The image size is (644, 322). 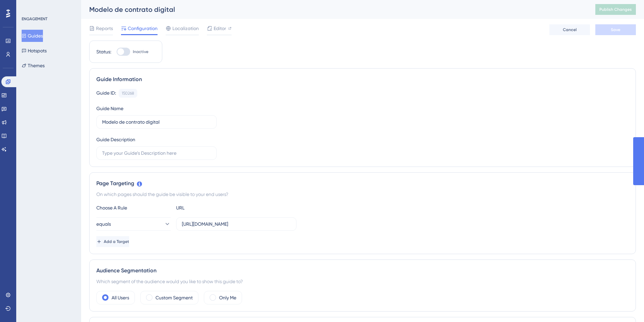 What do you see at coordinates (115, 140) in the screenshot?
I see `div: Guide Description` at bounding box center [115, 140].